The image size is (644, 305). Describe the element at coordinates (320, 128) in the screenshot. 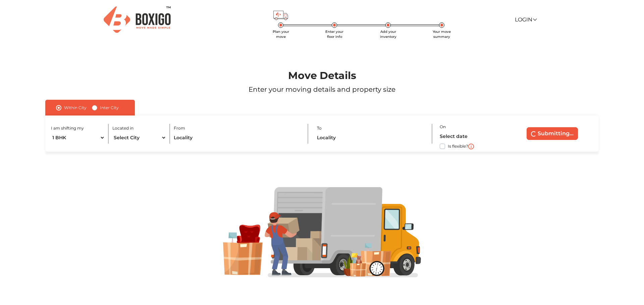

I see `label: To` at that location.